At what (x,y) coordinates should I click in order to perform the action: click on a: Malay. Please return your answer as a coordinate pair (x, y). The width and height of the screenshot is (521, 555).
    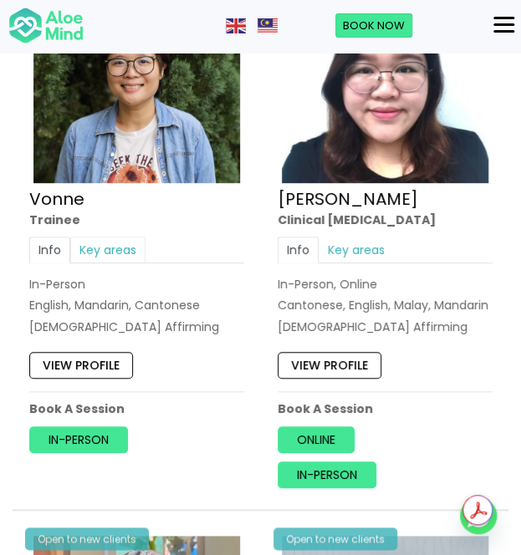
    Looking at the image, I should click on (268, 25).